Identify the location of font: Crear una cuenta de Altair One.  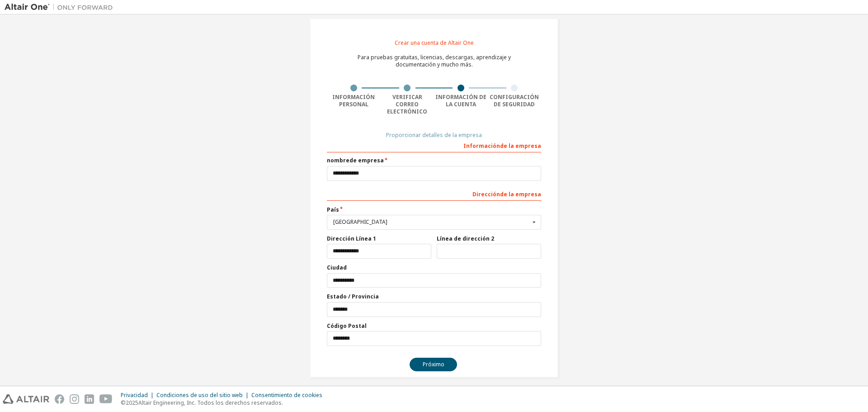
(434, 42).